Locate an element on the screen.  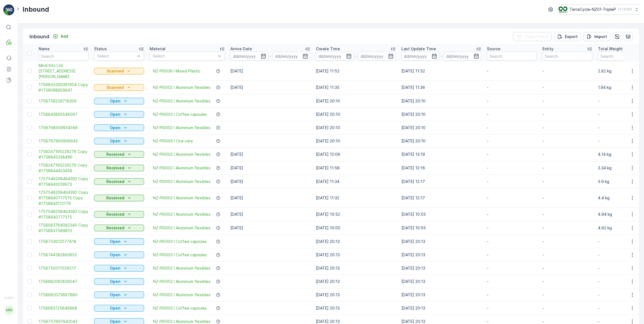
p: Status is located at coordinates (101, 49).